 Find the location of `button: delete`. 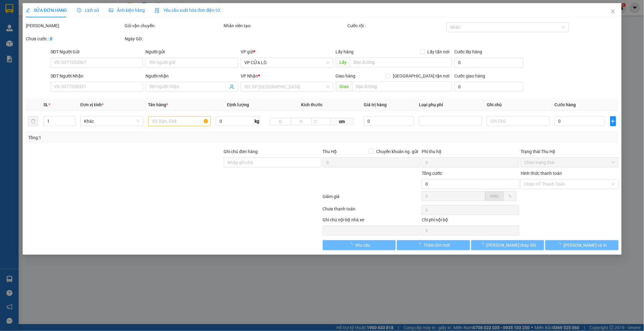

button: delete is located at coordinates (33, 121).